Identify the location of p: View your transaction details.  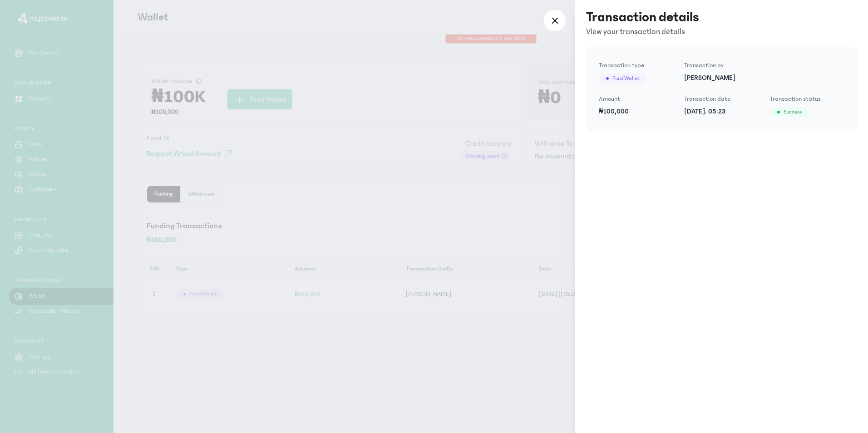
(642, 32).